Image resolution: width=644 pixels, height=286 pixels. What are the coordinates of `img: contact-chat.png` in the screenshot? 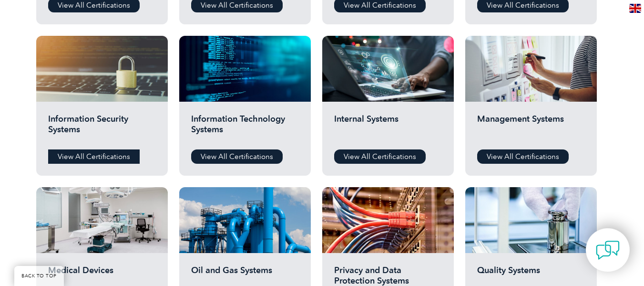 It's located at (607, 250).